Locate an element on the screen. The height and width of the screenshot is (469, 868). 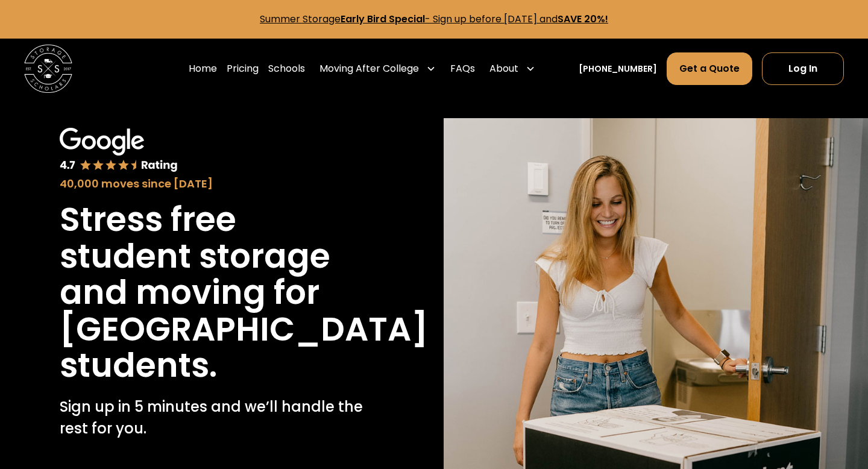
h1: Stress free student storage and moving for is located at coordinates (212, 256).